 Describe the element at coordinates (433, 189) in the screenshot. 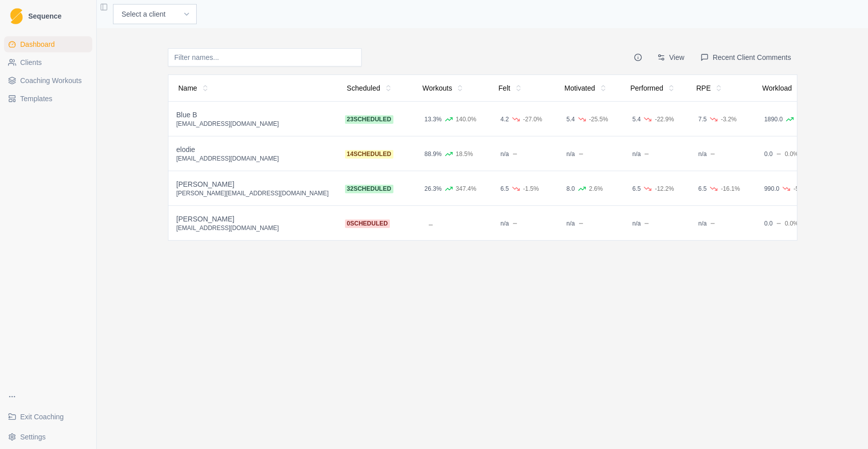

I see `div: 26.3%` at that location.